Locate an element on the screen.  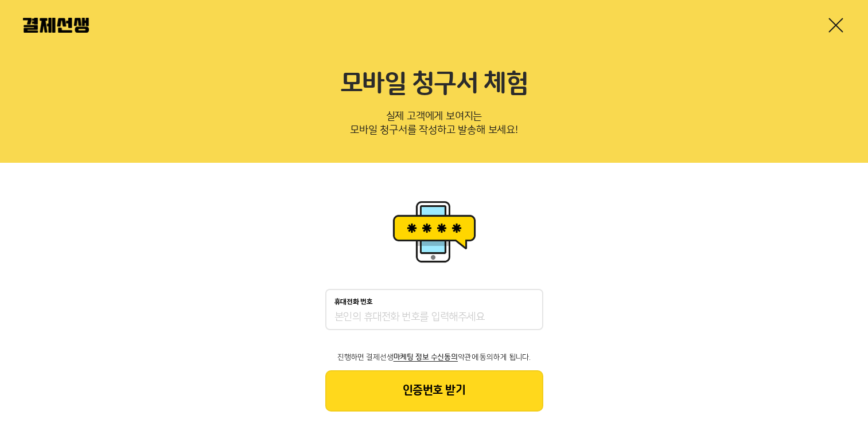
img: 결제선생 is located at coordinates (56, 25).